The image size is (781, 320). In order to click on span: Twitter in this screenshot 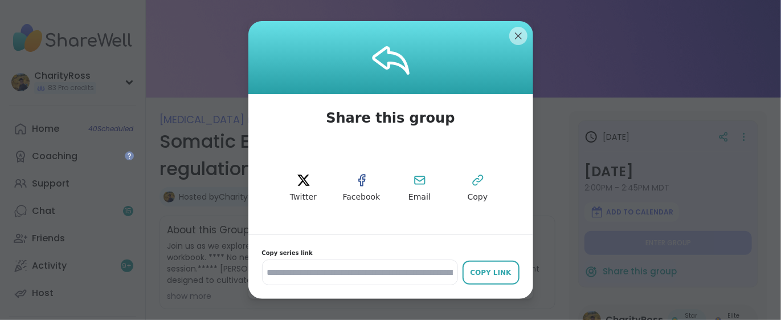, I will do `click(303, 197)`.